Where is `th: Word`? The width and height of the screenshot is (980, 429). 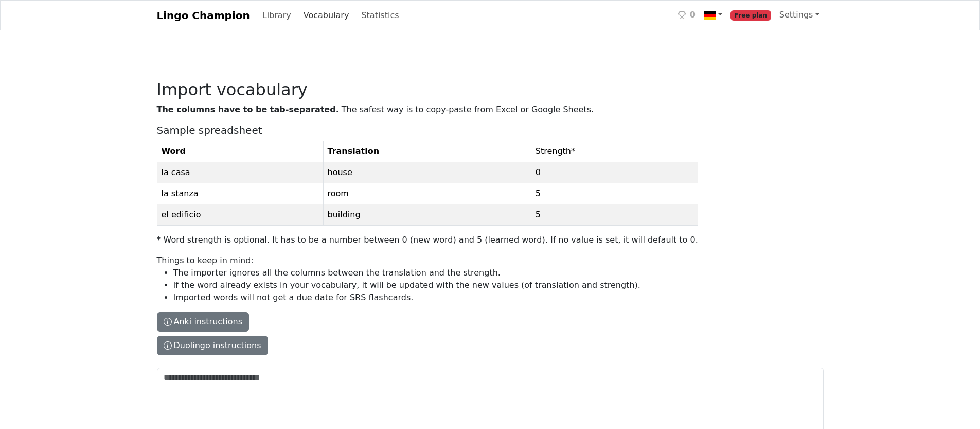
th: Word is located at coordinates (240, 152).